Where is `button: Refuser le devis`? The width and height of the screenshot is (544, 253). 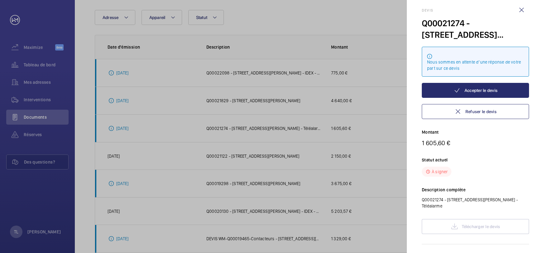 button: Refuser le devis is located at coordinates (476, 112).